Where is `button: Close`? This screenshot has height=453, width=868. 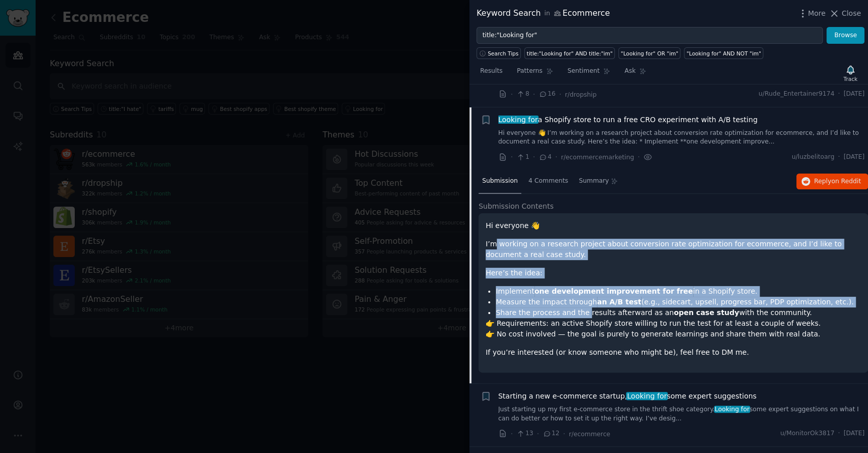
button: Close is located at coordinates (844, 13).